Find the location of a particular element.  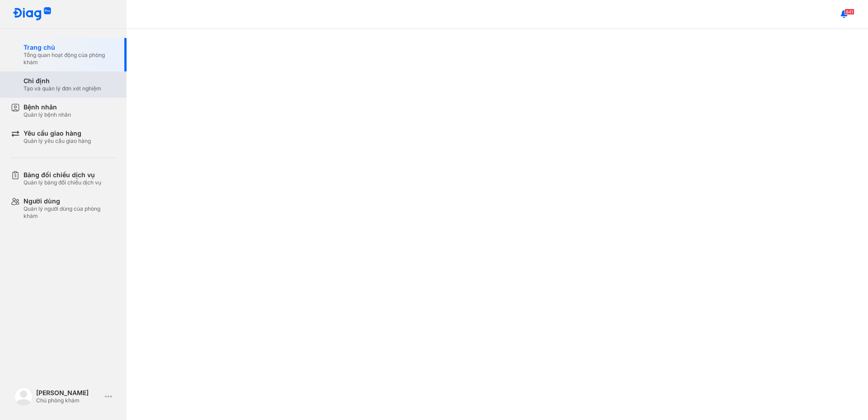

div: Trang chủ is located at coordinates (70, 47).